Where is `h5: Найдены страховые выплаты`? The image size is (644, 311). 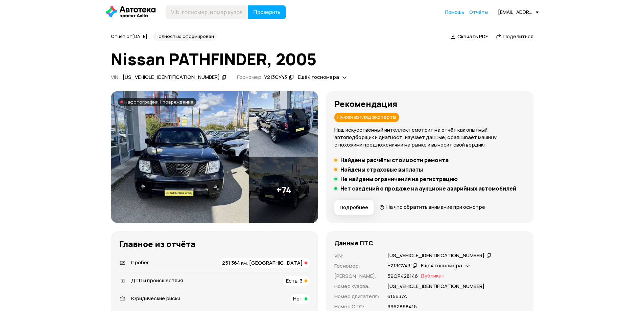
h5: Найдены страховые выплаты is located at coordinates (381, 170).